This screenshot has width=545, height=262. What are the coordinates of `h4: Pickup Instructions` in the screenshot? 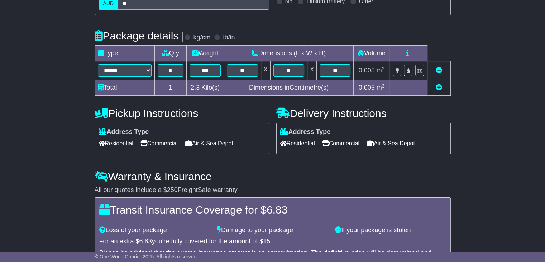 It's located at (182, 113).